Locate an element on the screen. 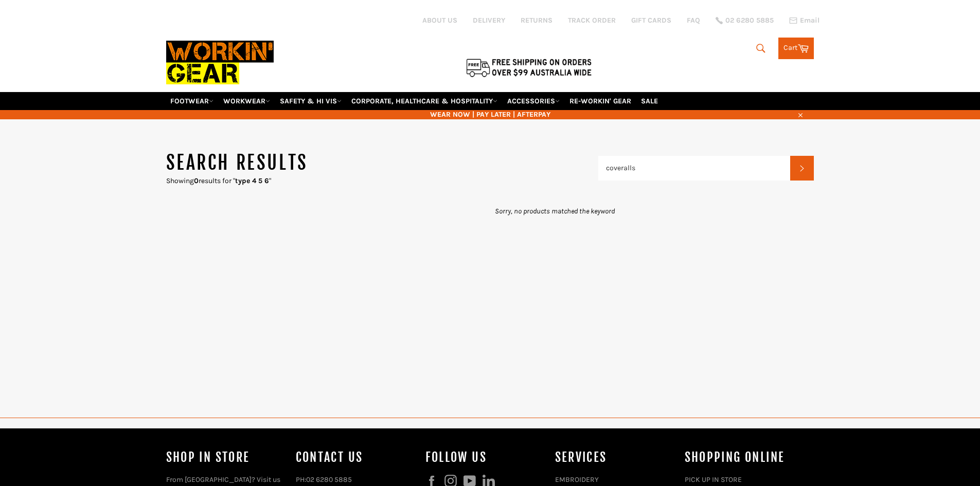 The height and width of the screenshot is (486, 980). a: CORPORATE, HEALTHCARE & HOSPITALITY is located at coordinates (424, 101).